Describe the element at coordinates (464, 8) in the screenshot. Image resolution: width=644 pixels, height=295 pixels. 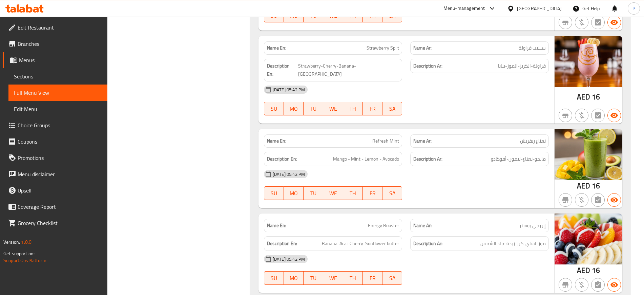
I see `div: Menu-management` at that location.